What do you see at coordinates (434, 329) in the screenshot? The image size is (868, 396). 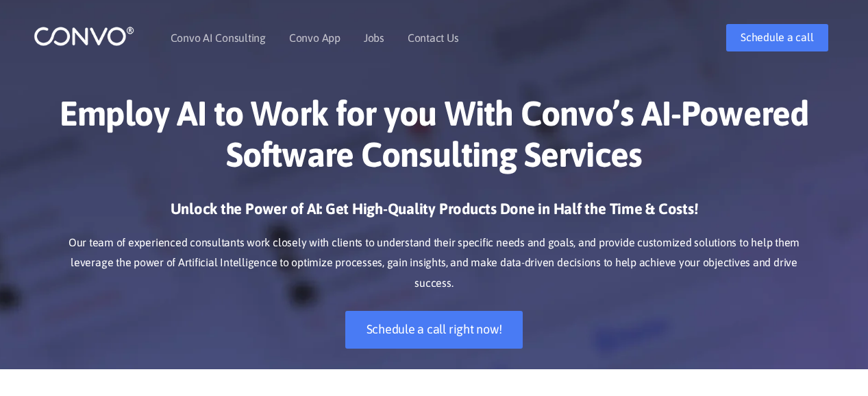 I see `a: Schedule a call right now!` at bounding box center [434, 329].